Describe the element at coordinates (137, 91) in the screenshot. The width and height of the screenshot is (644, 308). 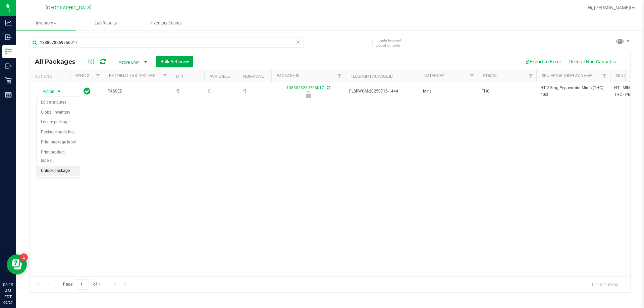
I see `span: PASSED` at that location.